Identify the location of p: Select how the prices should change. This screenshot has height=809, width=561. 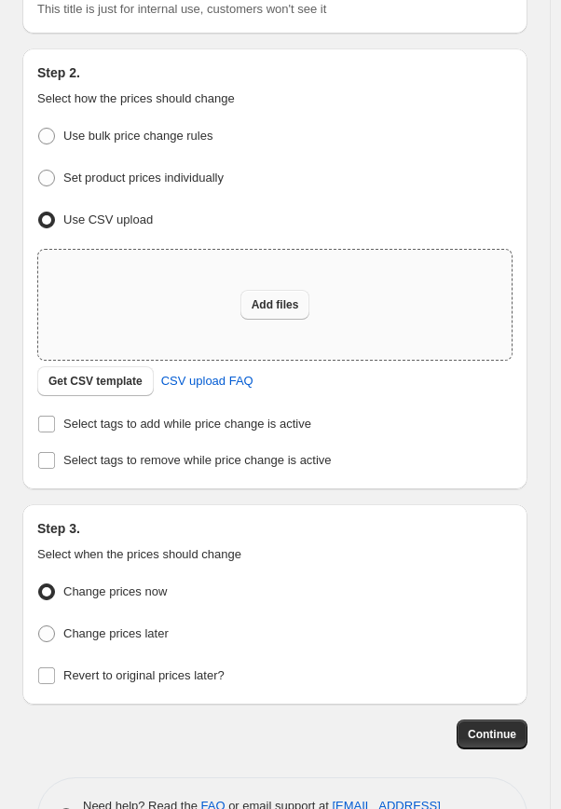
(275, 99).